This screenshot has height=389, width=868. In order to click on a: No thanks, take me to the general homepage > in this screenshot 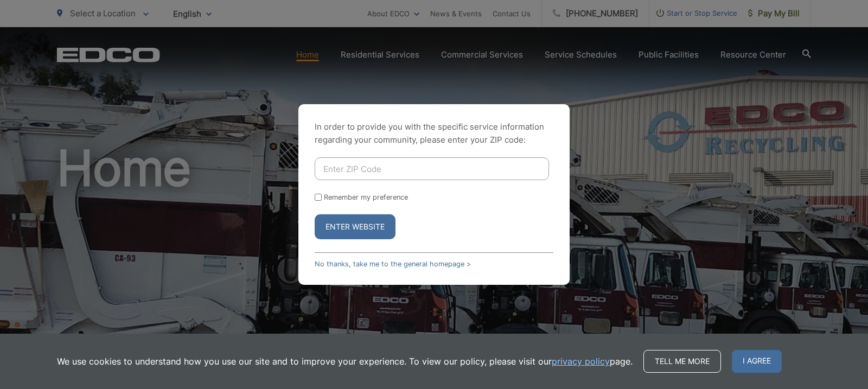, I will do `click(393, 263)`.